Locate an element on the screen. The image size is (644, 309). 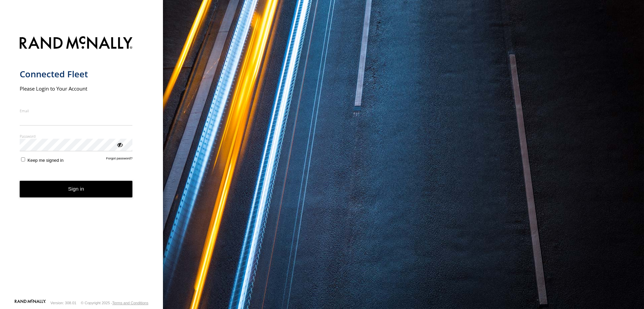
a: Forgot password? is located at coordinates (119, 160).